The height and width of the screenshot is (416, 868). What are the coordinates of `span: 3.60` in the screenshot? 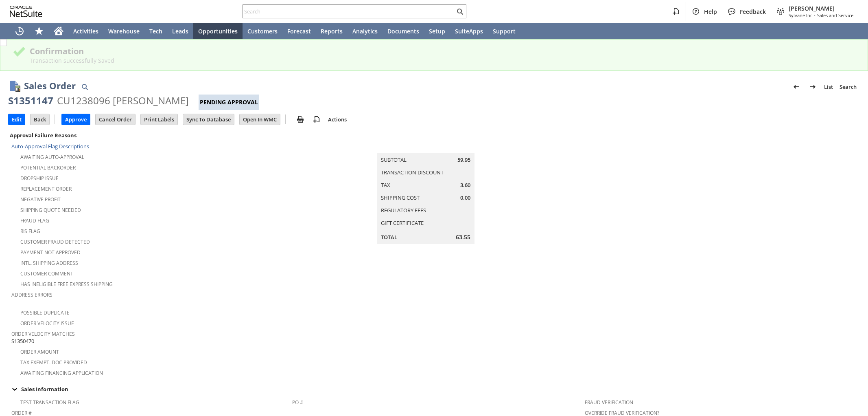 It's located at (465, 185).